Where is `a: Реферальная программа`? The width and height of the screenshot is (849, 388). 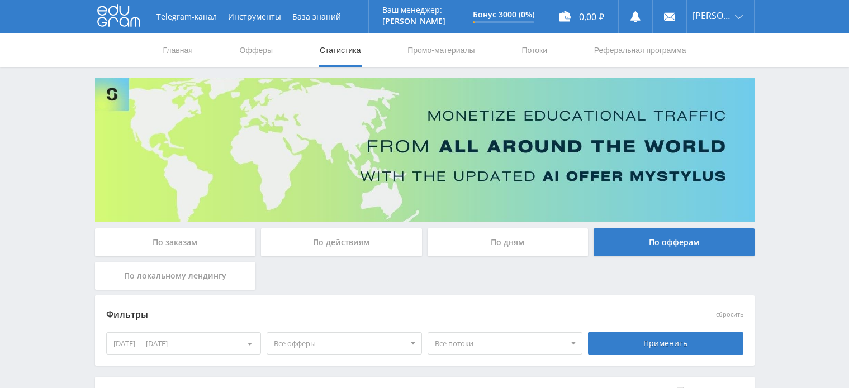
a: Реферальная программа is located at coordinates (640, 50).